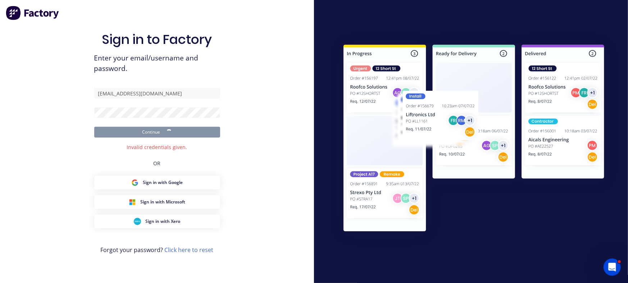 Image resolution: width=628 pixels, height=283 pixels. I want to click on img: Xero Sign in, so click(137, 221).